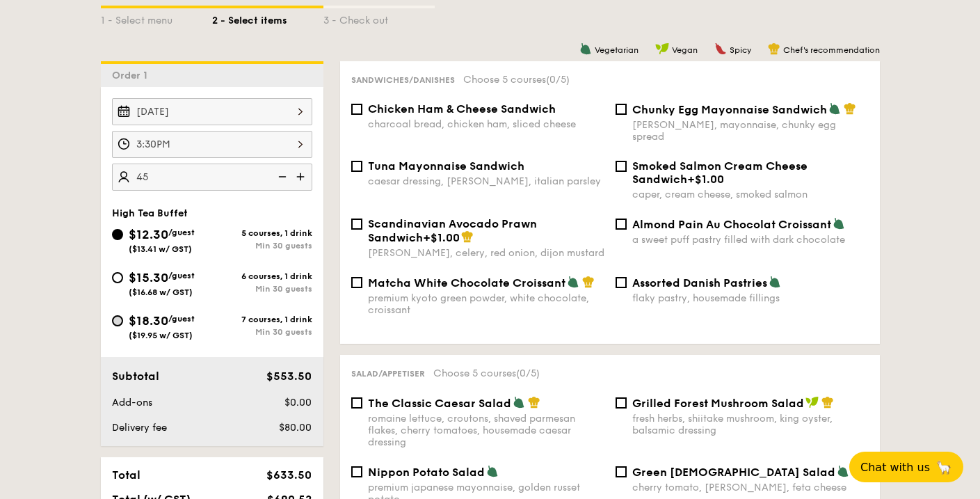  What do you see at coordinates (302, 177) in the screenshot?
I see `img: icon-add.58712e84.svg` at bounding box center [302, 177].